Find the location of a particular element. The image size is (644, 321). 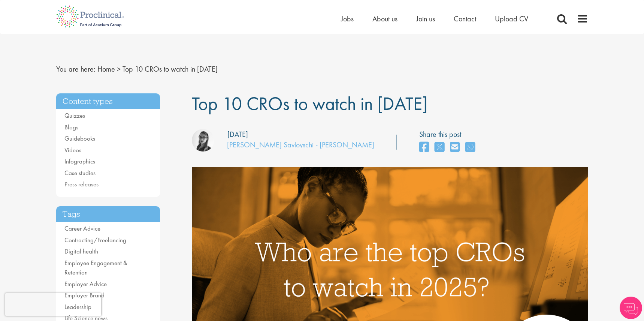

a: Upload CV is located at coordinates (512, 19).